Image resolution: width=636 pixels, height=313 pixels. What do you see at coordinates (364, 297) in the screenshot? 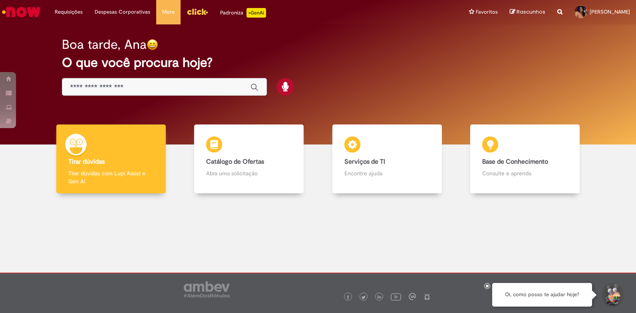
I see `img: logo_footer_twitter.png` at bounding box center [364, 297].